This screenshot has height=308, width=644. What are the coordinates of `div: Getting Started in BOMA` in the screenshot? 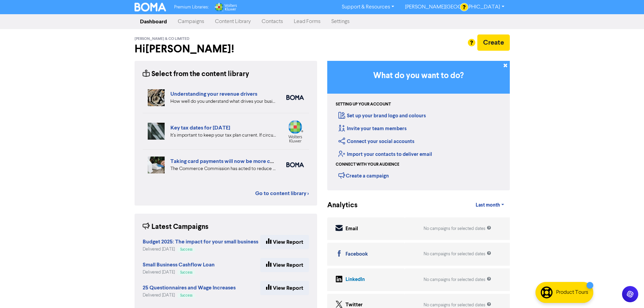 It's located at (419, 126).